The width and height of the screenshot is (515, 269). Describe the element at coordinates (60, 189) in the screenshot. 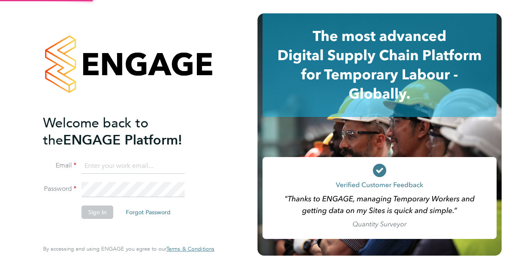

I see `label: Password` at that location.